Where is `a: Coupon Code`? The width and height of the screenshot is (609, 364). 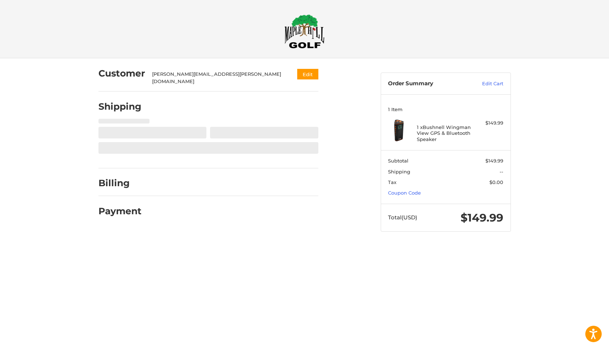
a: Coupon Code is located at coordinates (405, 193).